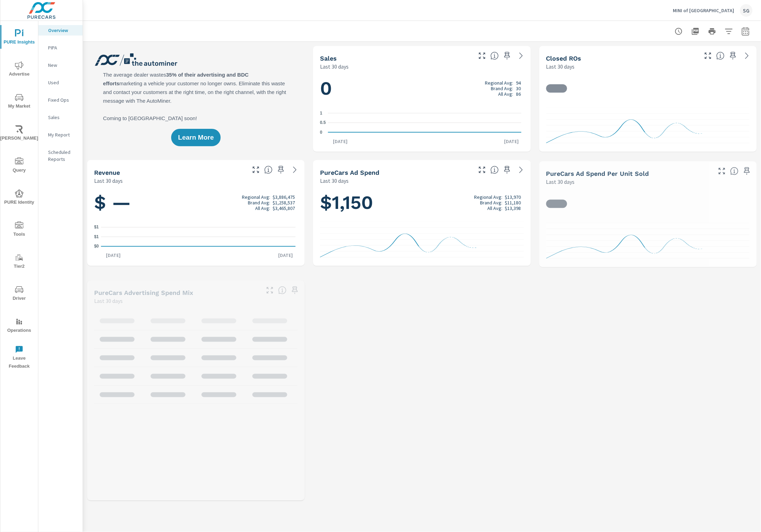 The height and width of the screenshot is (532, 761). I want to click on h5: Revenue, so click(107, 173).